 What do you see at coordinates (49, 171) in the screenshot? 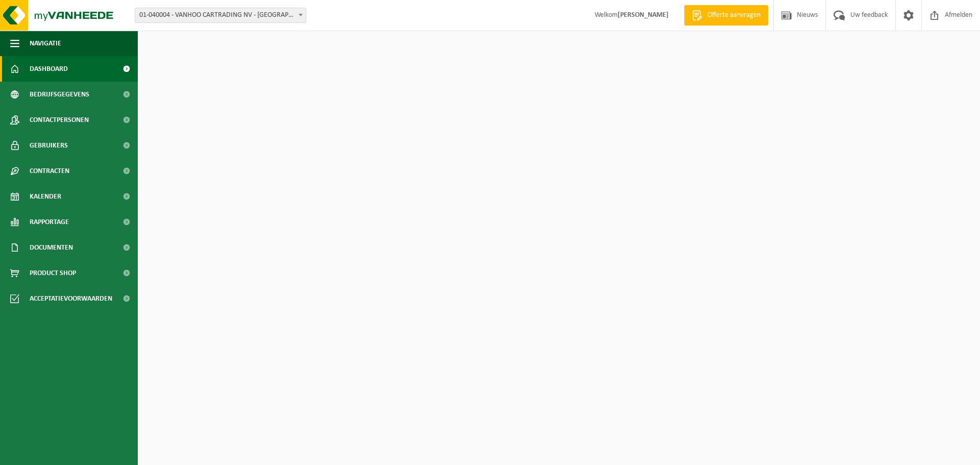
I see `span: Contracten` at bounding box center [49, 171].